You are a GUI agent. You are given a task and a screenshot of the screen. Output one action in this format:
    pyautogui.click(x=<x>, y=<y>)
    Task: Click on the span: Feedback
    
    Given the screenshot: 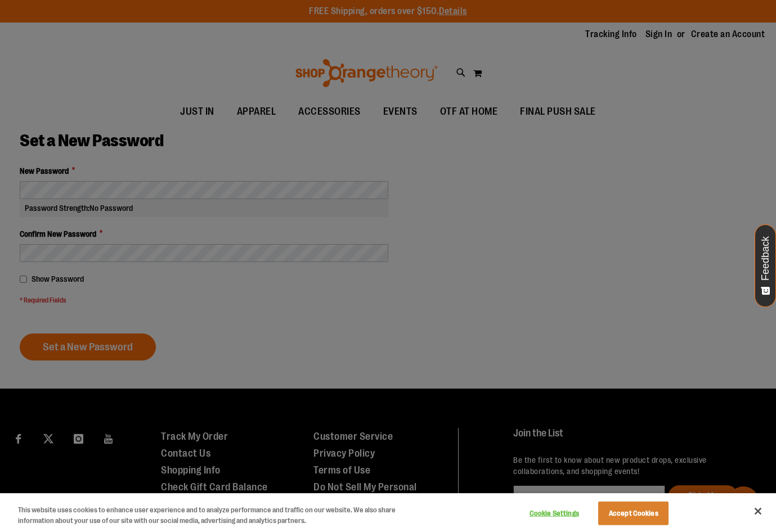 What is the action you would take?
    pyautogui.click(x=765, y=258)
    